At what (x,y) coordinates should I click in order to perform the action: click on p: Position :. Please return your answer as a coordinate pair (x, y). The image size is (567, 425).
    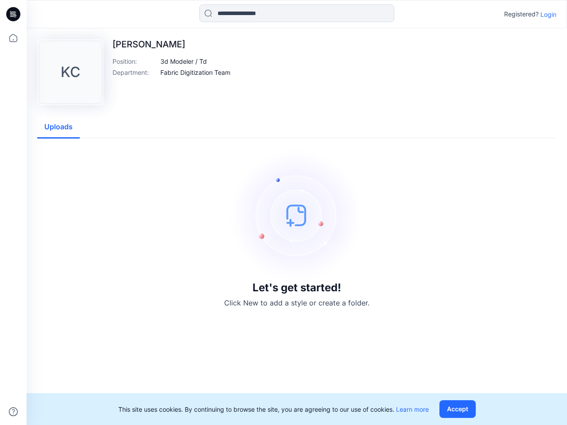
    Looking at the image, I should click on (135, 61).